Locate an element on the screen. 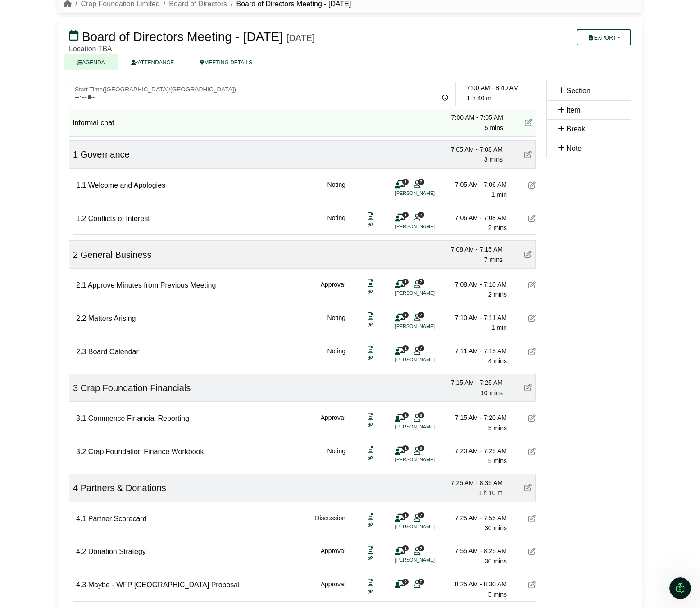 The image size is (700, 608). span: Section is located at coordinates (578, 91).